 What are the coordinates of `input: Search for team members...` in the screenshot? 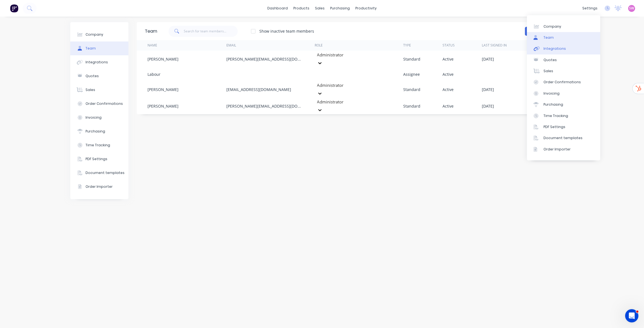 It's located at (210, 31).